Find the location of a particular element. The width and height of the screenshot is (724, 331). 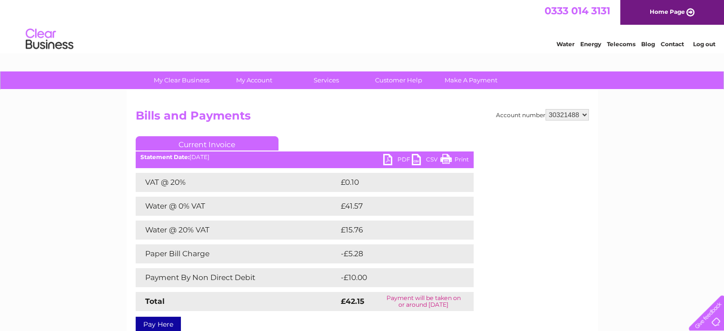

h2: Bills and Payments is located at coordinates (362, 118).